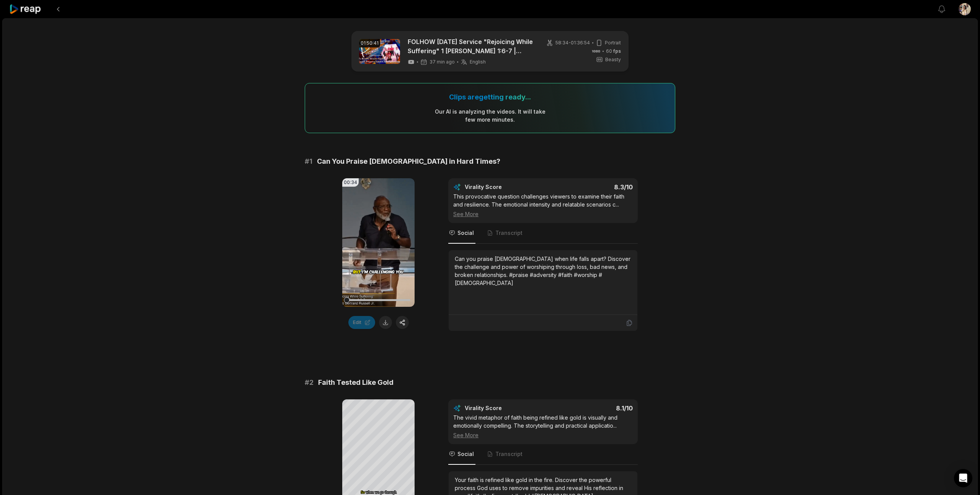 The height and width of the screenshot is (495, 980). I want to click on div: Our AI is analyzing the video s . It will take few more minutes., so click(490, 115).